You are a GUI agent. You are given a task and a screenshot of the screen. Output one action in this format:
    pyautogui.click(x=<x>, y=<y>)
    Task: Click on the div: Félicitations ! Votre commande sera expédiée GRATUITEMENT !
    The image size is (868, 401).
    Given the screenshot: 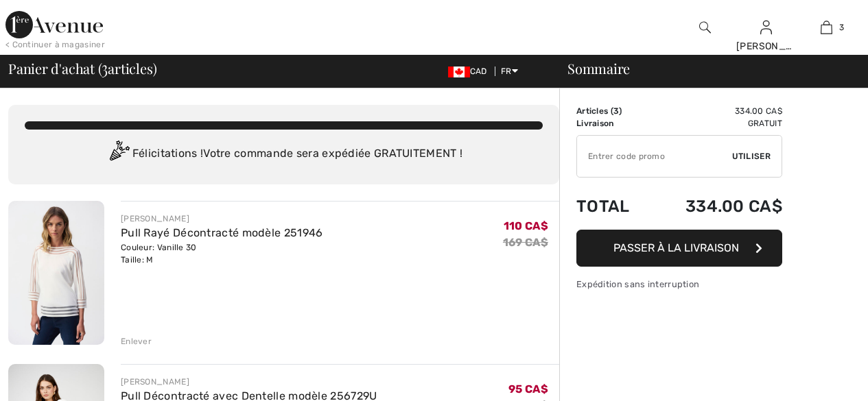 What is the action you would take?
    pyautogui.click(x=283, y=155)
    